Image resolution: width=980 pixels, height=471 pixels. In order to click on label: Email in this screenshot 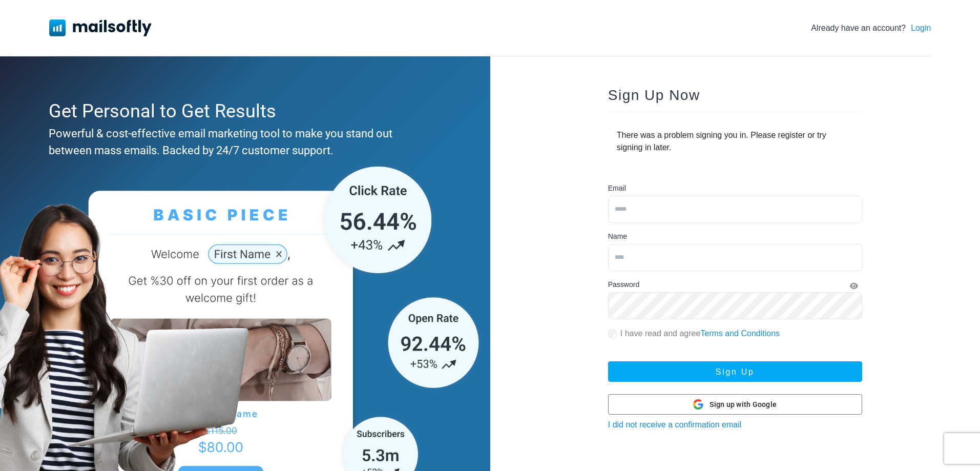, I will do `click(617, 188)`.